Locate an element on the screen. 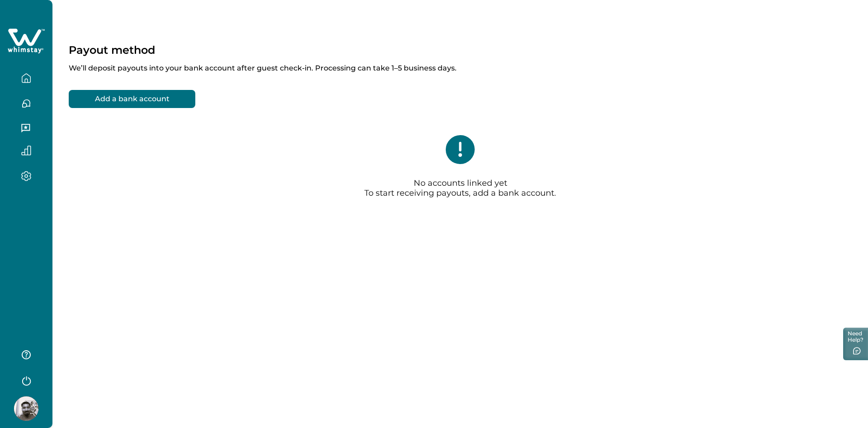 This screenshot has height=428, width=868. p: Payout method is located at coordinates (112, 50).